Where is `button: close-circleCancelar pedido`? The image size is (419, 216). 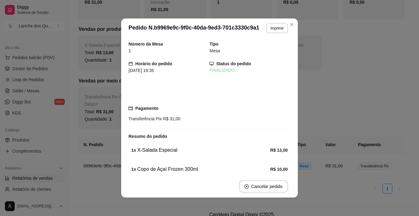 button: close-circleCancelar pedido is located at coordinates (264, 186).